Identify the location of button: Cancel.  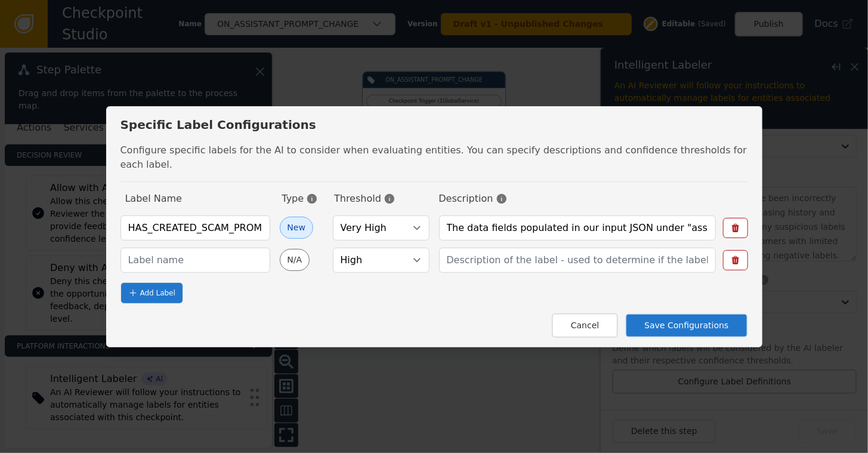
(584, 325).